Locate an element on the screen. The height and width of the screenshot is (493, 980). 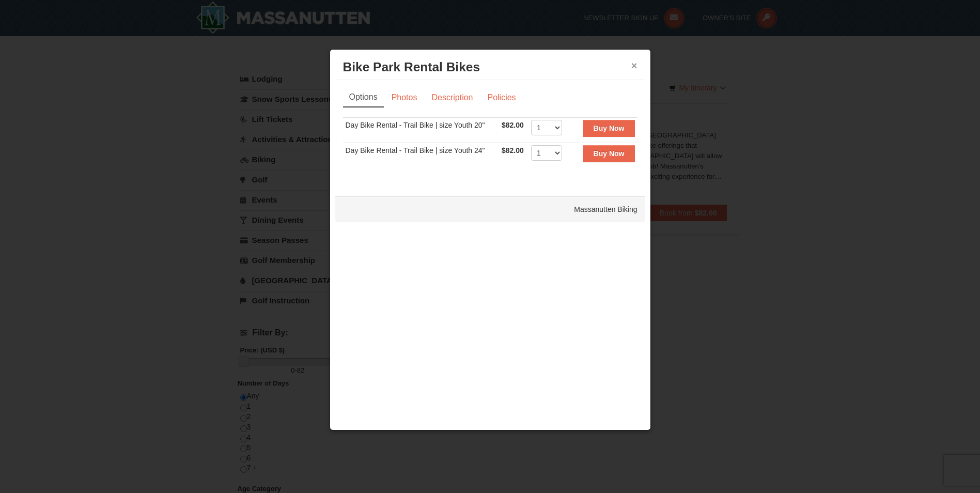
a: Options is located at coordinates (363, 98).